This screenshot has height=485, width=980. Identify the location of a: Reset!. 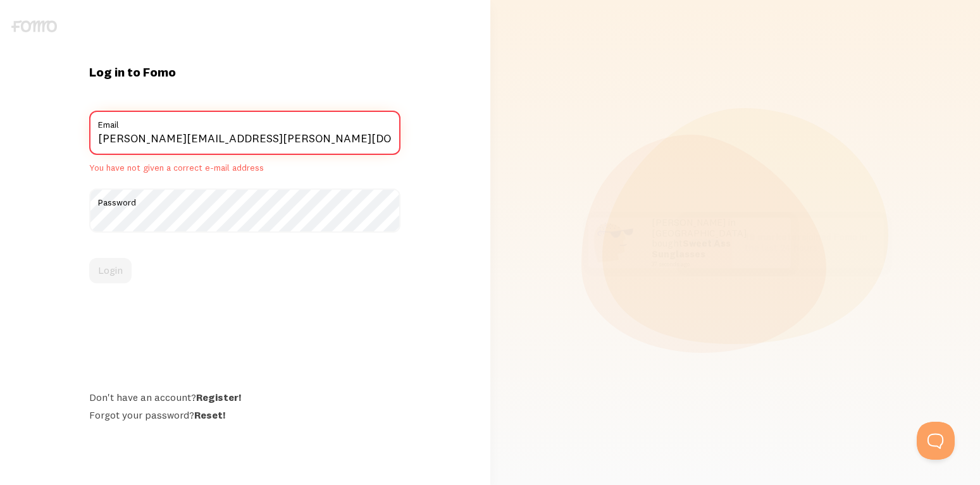
(209, 415).